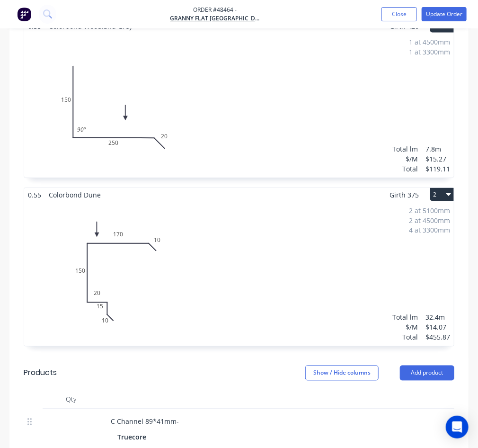 The height and width of the screenshot is (448, 478). I want to click on button: Add product, so click(427, 373).